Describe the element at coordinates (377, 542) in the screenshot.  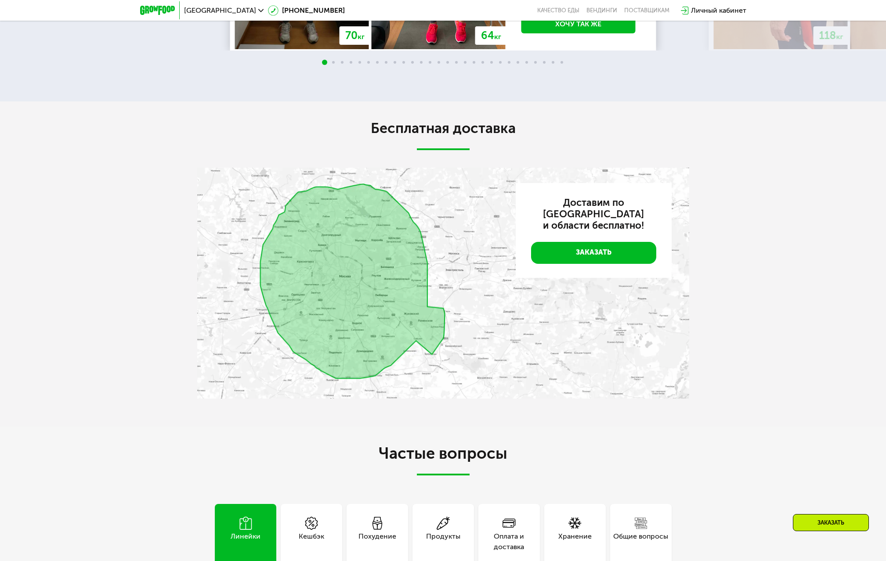
I see `div: Похудение` at that location.